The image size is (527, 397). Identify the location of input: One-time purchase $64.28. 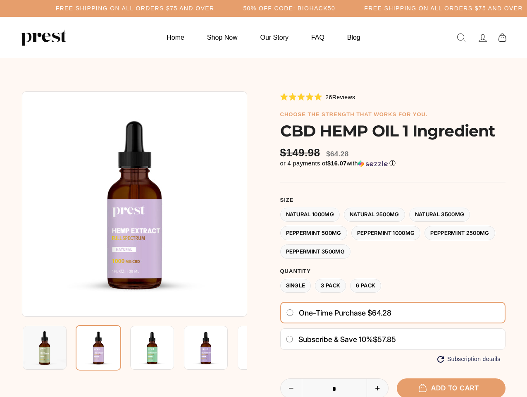
(290, 313).